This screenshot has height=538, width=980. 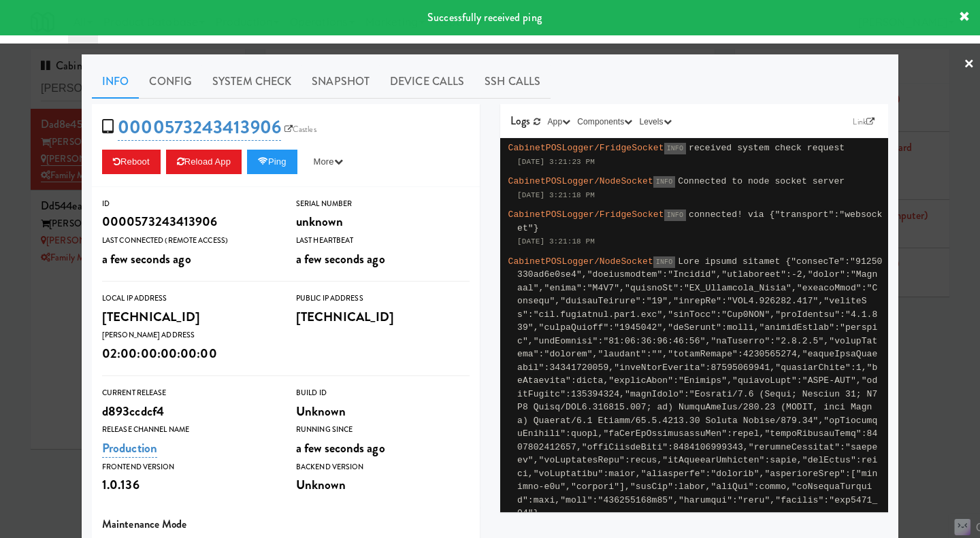 I want to click on div: unknown, so click(x=382, y=222).